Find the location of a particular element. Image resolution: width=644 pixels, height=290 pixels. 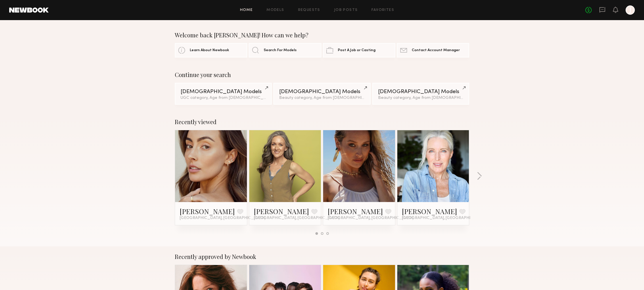

a: Job Posts is located at coordinates (346, 10).